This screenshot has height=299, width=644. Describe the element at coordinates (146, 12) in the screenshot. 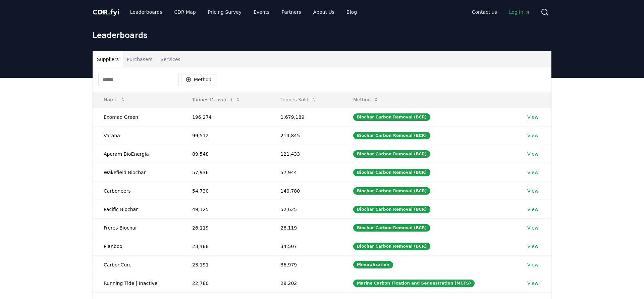

I see `a: Leaderboards` at that location.